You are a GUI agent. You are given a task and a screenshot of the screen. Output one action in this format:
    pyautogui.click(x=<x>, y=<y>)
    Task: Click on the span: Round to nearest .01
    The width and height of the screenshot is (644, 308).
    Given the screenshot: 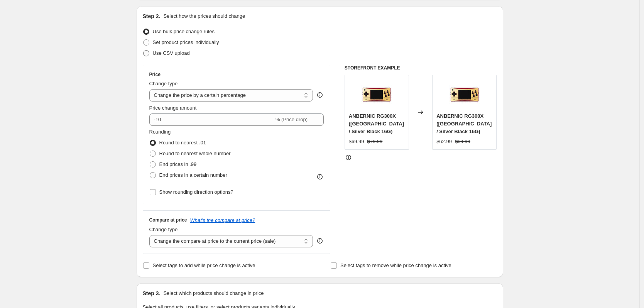 What is the action you would take?
    pyautogui.click(x=183, y=142)
    